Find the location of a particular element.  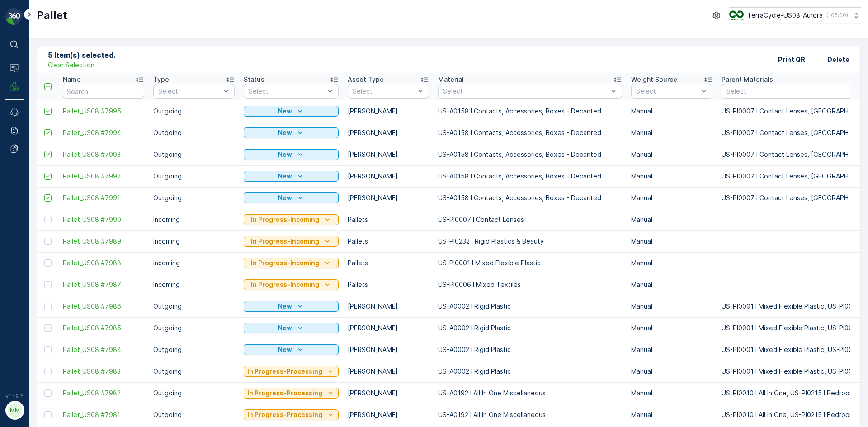

p: Asset Type is located at coordinates (365, 79).